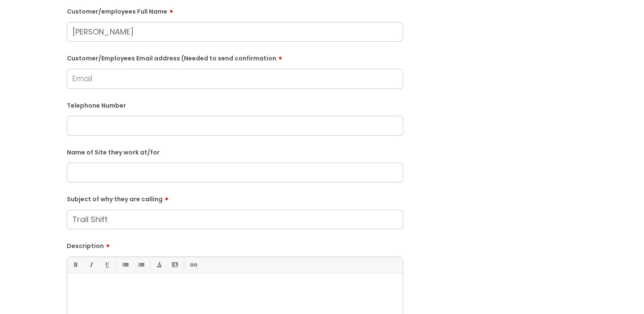 The height and width of the screenshot is (314, 644). What do you see at coordinates (235, 151) in the screenshot?
I see `label: Name of Site they work at/for` at bounding box center [235, 151].